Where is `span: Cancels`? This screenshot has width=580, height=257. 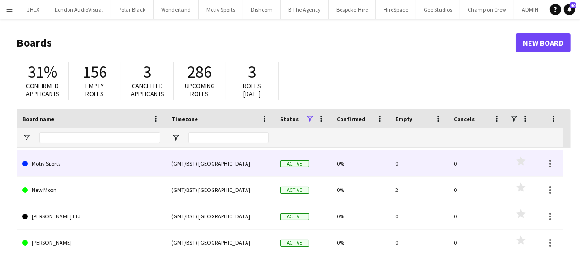 span: Cancels is located at coordinates (464, 119).